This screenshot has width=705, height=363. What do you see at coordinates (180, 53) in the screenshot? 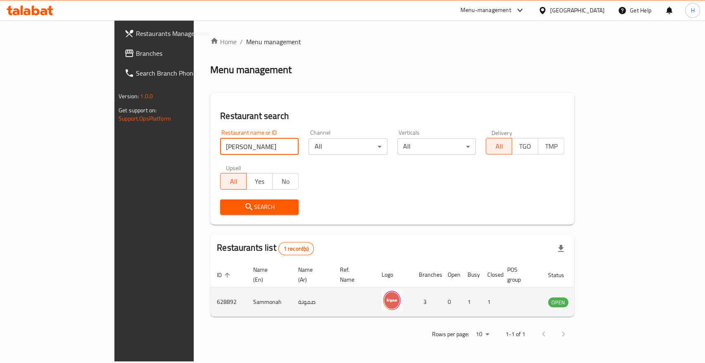
I see `span: Branches` at bounding box center [180, 53].